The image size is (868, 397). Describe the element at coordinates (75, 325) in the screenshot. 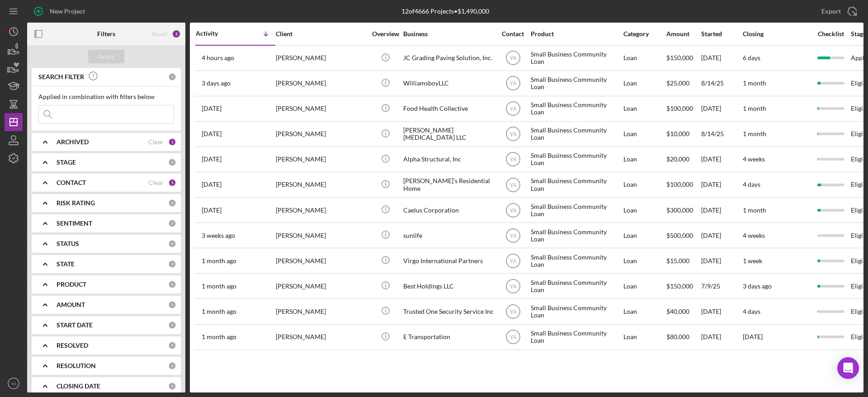

I see `b: START DATE` at that location.